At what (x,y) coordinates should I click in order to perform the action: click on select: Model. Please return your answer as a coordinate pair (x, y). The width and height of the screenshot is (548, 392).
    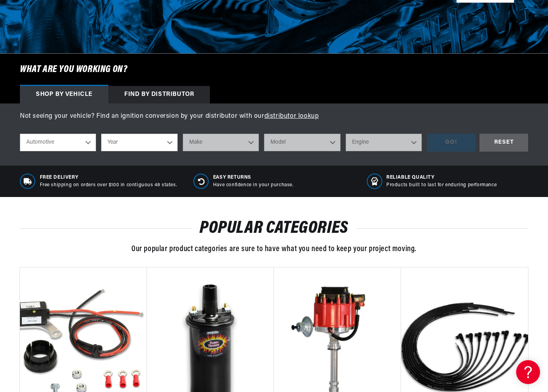
    Looking at the image, I should click on (302, 142).